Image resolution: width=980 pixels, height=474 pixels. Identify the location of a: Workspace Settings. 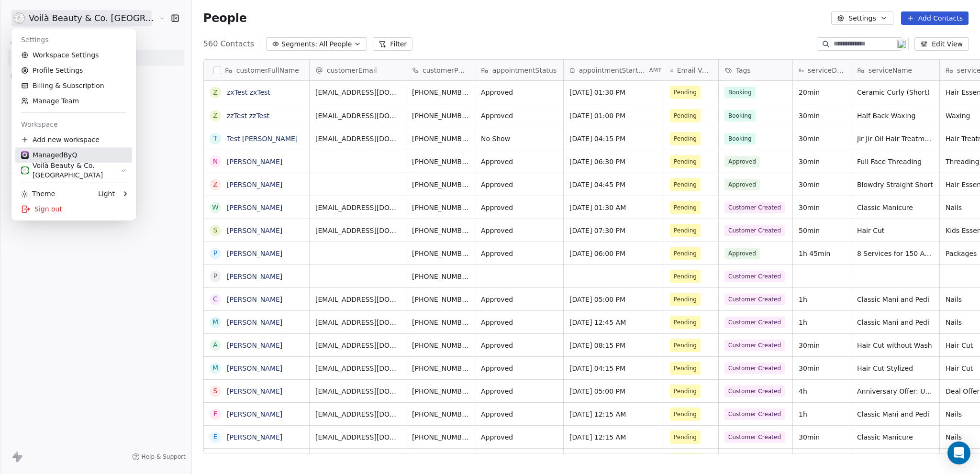
(74, 55).